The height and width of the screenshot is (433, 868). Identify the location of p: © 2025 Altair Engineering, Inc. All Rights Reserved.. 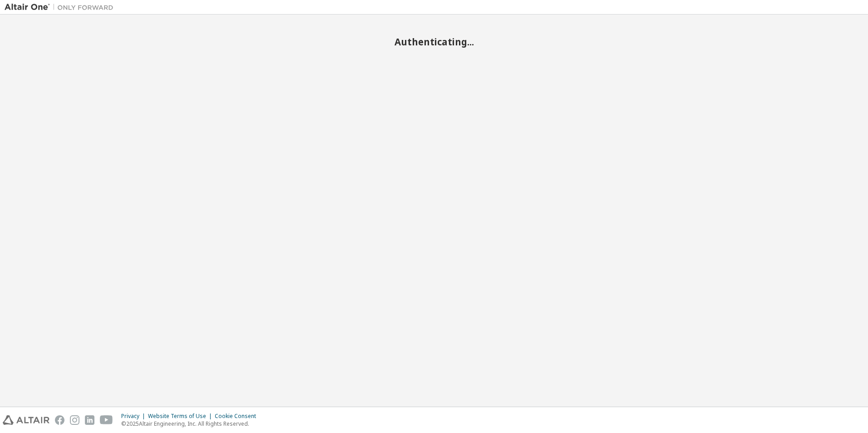
(191, 423).